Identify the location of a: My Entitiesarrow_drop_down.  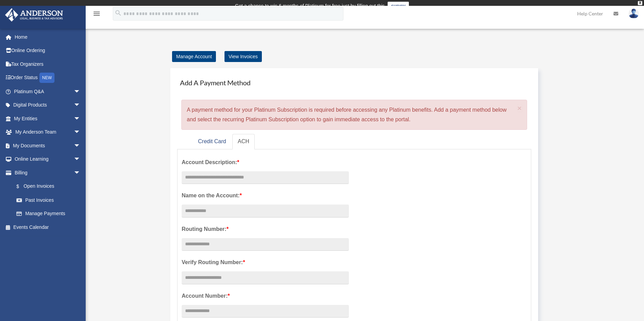
(48, 119).